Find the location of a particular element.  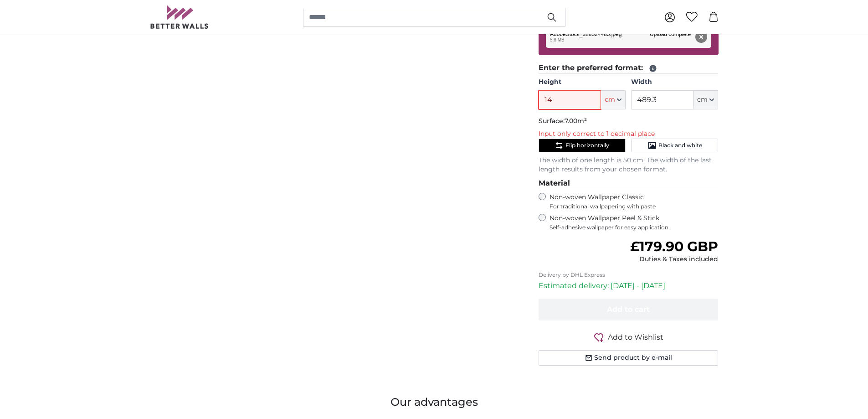

img: Betterwalls is located at coordinates (179, 17).